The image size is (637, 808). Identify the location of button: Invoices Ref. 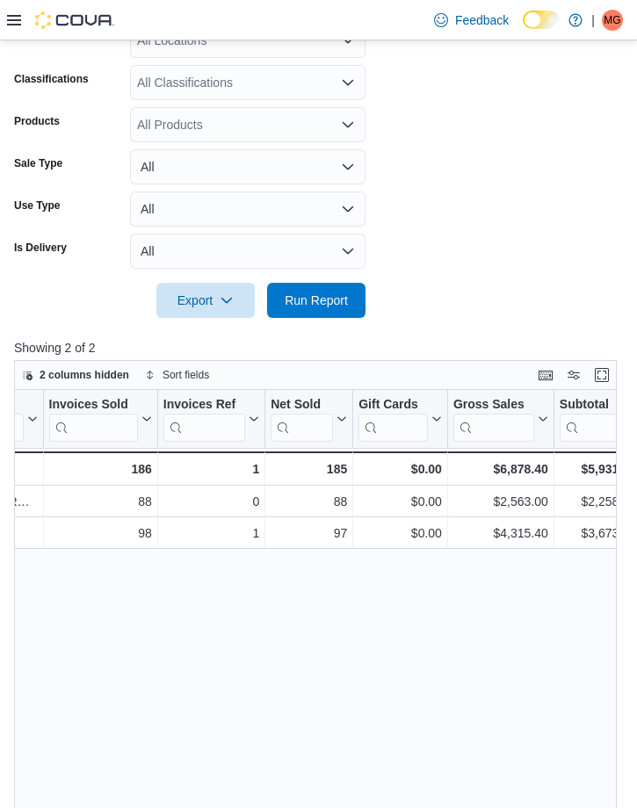
(211, 419).